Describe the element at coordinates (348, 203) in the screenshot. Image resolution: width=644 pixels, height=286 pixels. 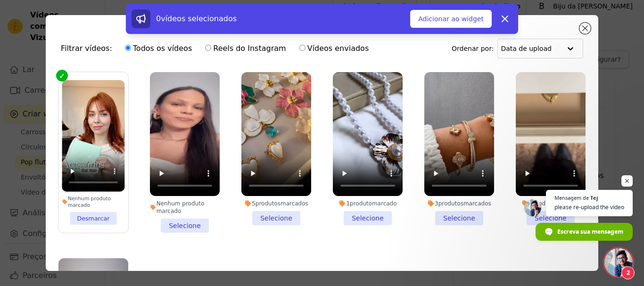
I see `font: 1` at that location.